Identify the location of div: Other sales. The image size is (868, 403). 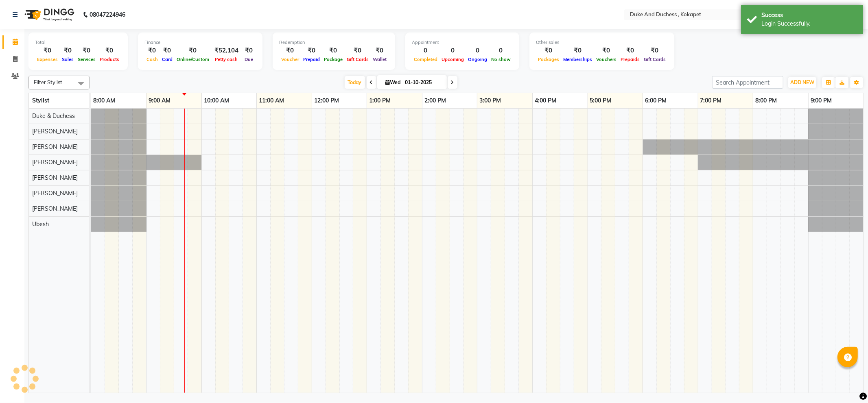
(602, 42).